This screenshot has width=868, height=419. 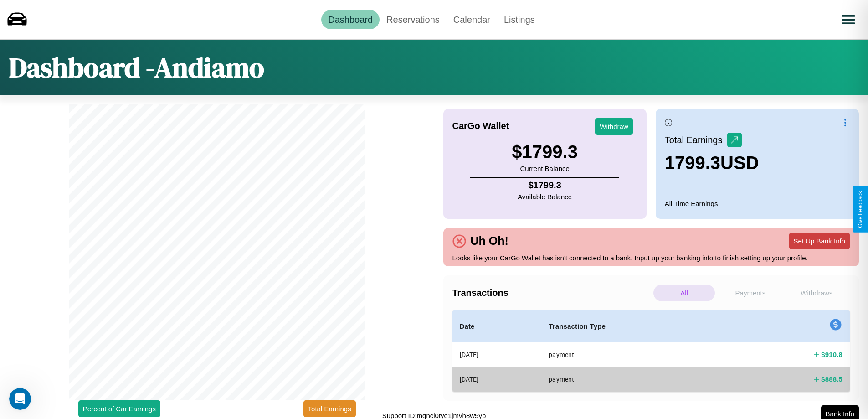 What do you see at coordinates (119, 408) in the screenshot?
I see `button: Percent of Car Earnings` at bounding box center [119, 408].